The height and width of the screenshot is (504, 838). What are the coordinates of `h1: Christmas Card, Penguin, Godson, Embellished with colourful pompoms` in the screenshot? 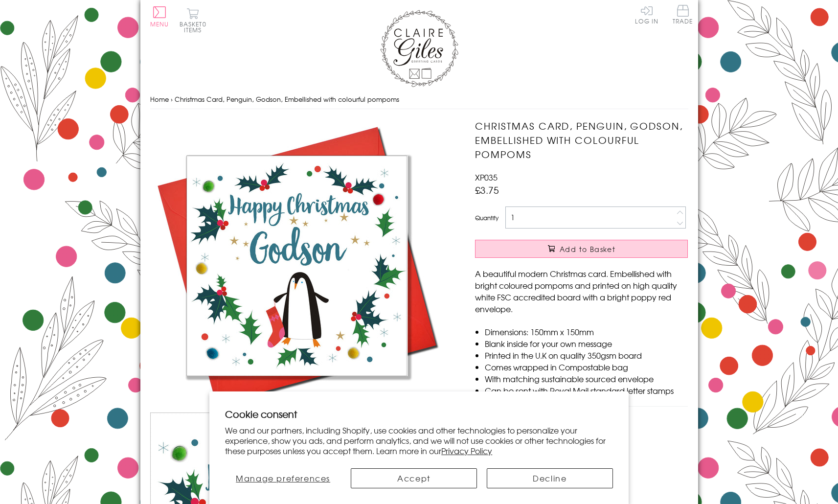 It's located at (581, 140).